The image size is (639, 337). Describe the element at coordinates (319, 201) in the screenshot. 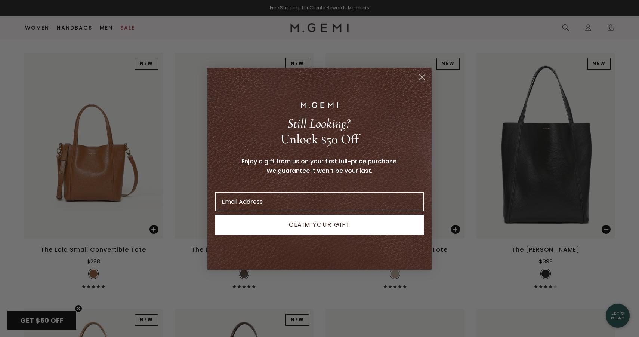

I see `input: Email Address` at that location.